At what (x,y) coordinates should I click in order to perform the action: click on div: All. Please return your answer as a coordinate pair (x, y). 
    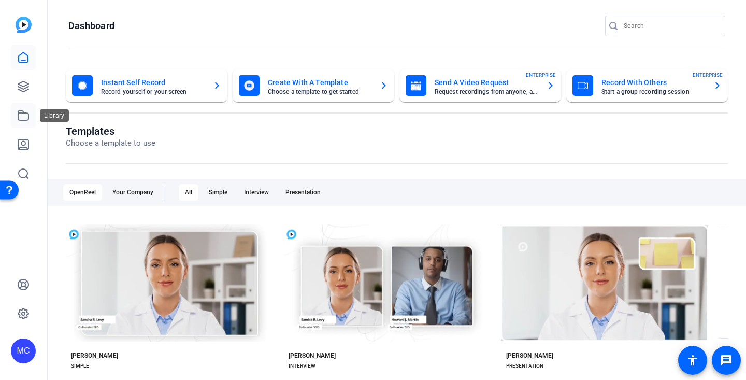
    Looking at the image, I should click on (189, 192).